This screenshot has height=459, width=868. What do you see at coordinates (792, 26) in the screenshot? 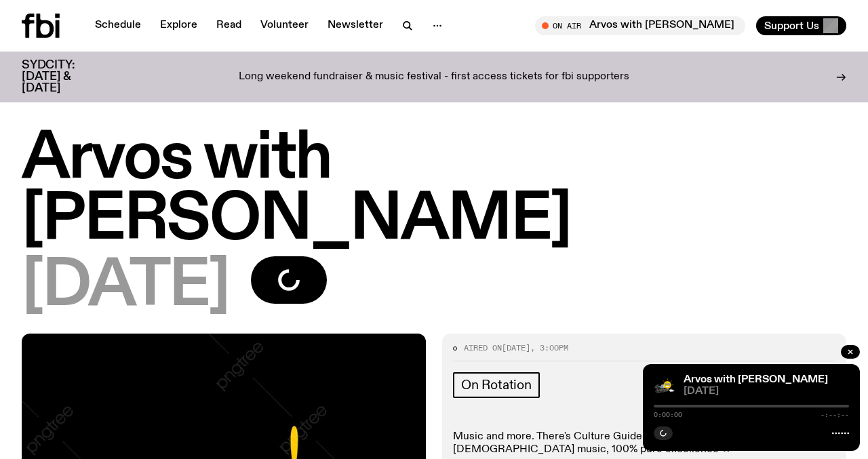
I see `span: Support Us` at bounding box center [792, 26].